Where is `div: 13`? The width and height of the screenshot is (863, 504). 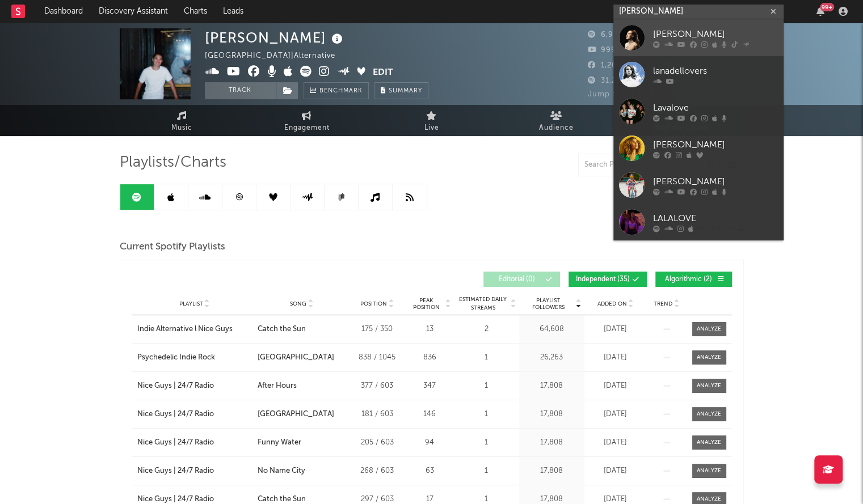 div: 13 is located at coordinates (430, 330).